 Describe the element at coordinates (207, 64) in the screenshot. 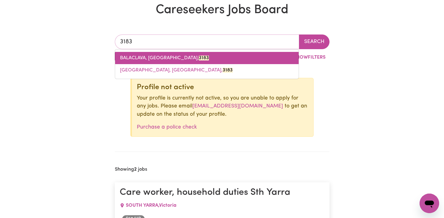

I see `div: menu-options` at that location.